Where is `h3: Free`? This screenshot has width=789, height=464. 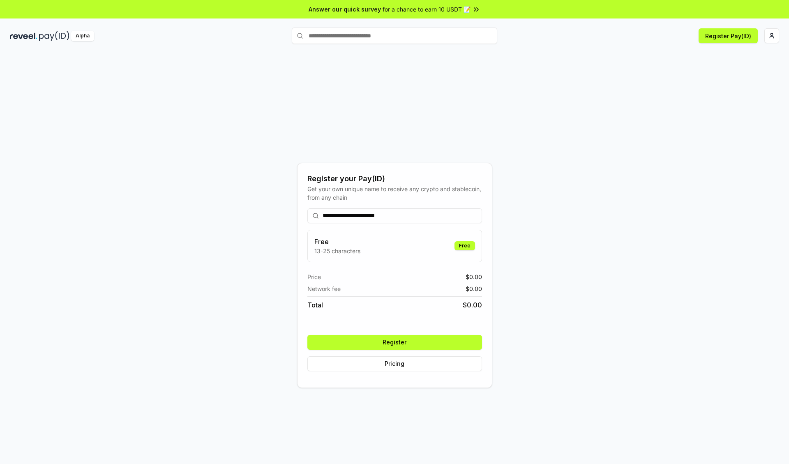 h3: Free is located at coordinates (337, 242).